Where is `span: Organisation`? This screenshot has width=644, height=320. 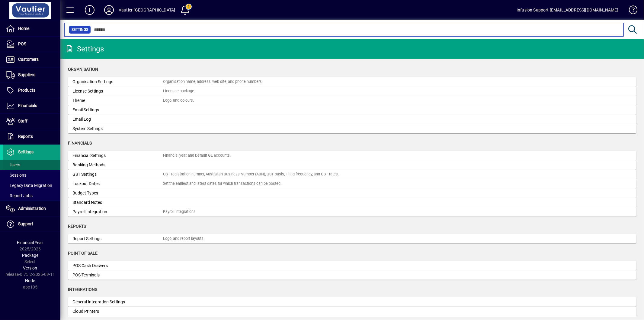 span: Organisation is located at coordinates (83, 69).